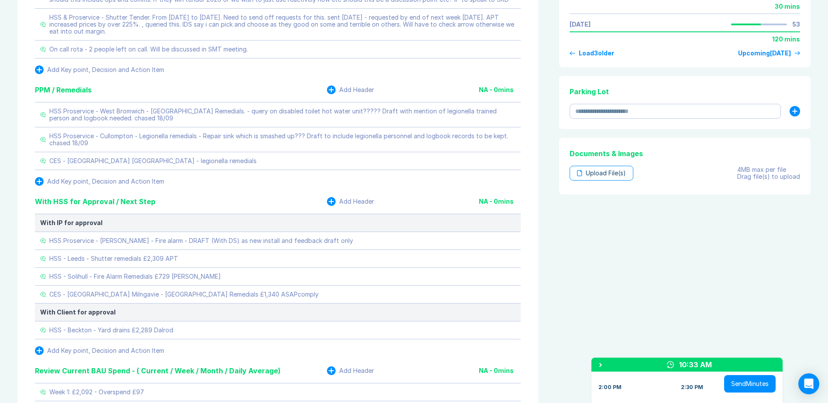 The height and width of the screenshot is (403, 828). Describe the element at coordinates (278, 313) in the screenshot. I see `div: With Client for approval` at that location.